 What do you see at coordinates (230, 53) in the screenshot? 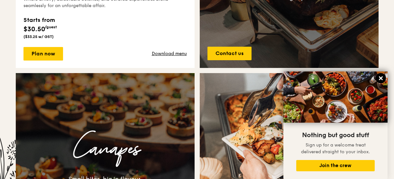
I see `a: Contact us` at bounding box center [230, 53].